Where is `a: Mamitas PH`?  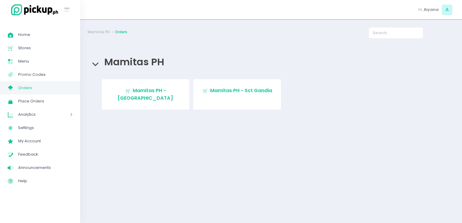
a: Mamitas PH is located at coordinates (99, 32).